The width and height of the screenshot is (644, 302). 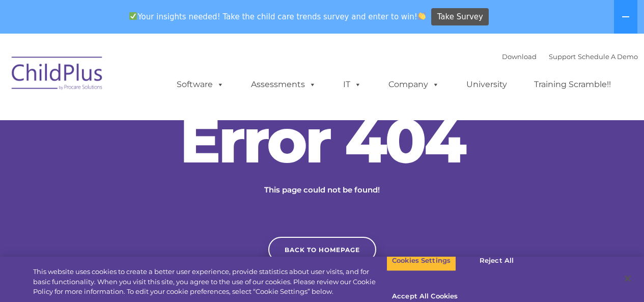 I want to click on a: Download, so click(x=519, y=56).